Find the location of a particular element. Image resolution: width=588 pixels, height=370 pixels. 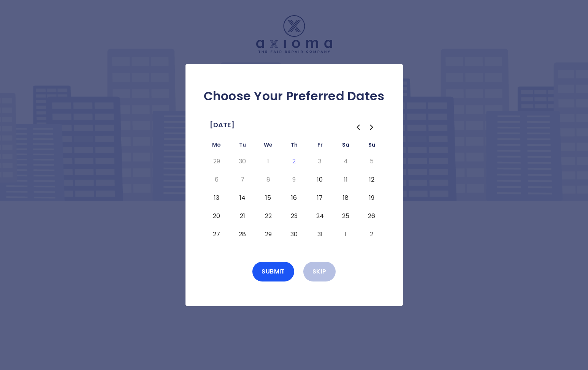

button: Wednesday, October 29th, 2025 is located at coordinates (268, 235).